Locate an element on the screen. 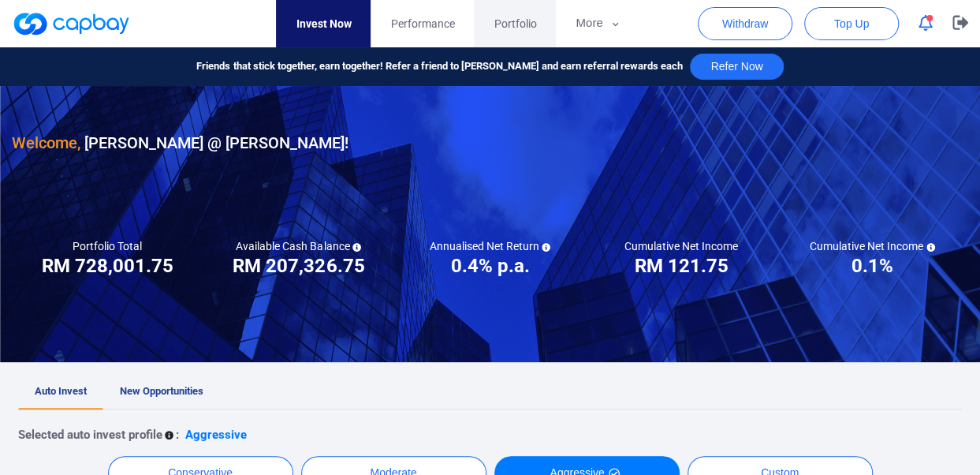 The height and width of the screenshot is (475, 980). span: Top Up is located at coordinates (851, 24).